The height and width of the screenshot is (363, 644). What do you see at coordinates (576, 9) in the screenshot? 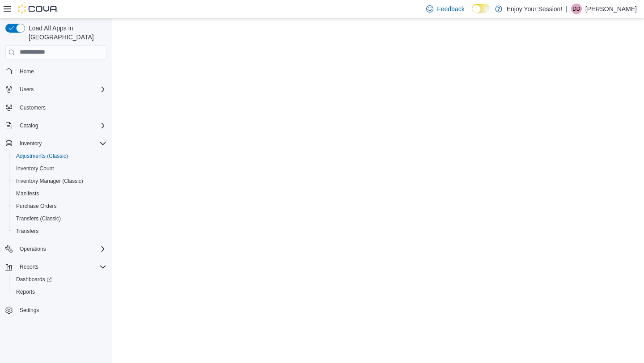
I see `span: DD` at bounding box center [576, 9].